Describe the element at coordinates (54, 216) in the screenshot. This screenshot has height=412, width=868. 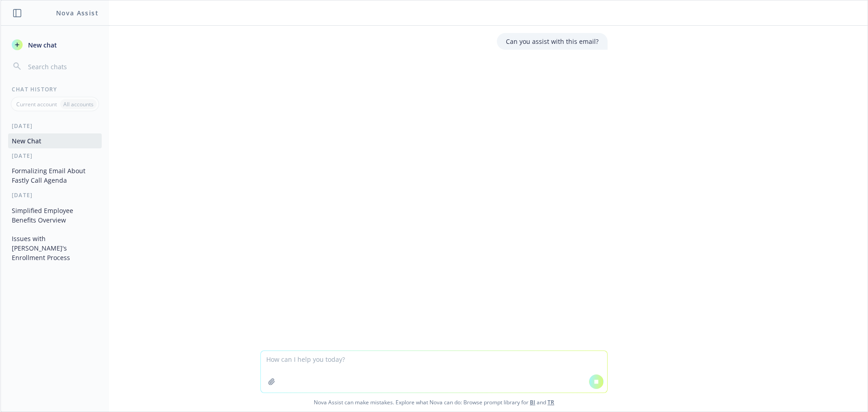
I see `button: Simplified Employee Benefits Overview` at that location.